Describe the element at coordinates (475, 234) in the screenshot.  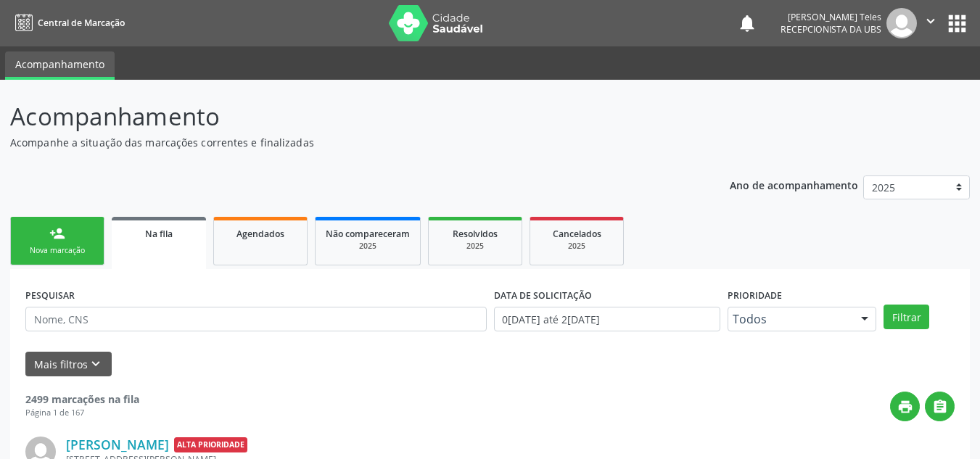
I see `span: Resolvidos` at that location.